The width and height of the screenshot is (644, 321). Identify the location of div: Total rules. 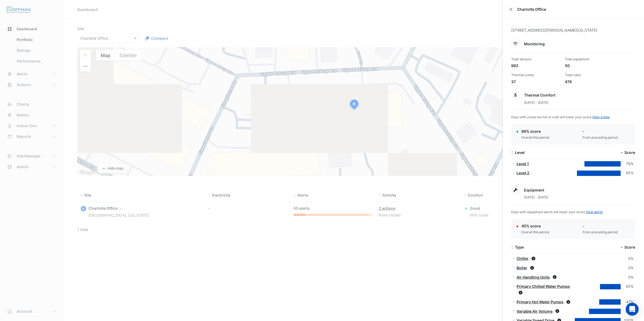
(590, 75).